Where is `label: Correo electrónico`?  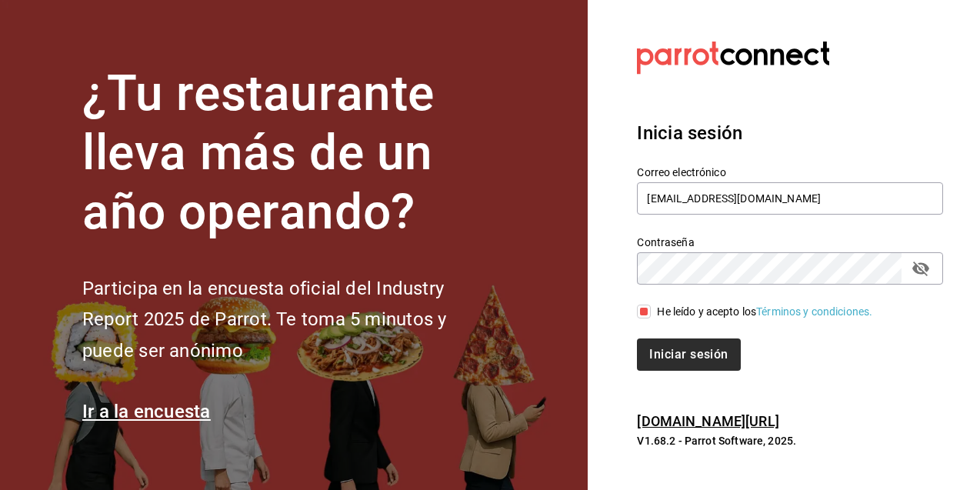 label: Correo electrónico is located at coordinates (790, 172).